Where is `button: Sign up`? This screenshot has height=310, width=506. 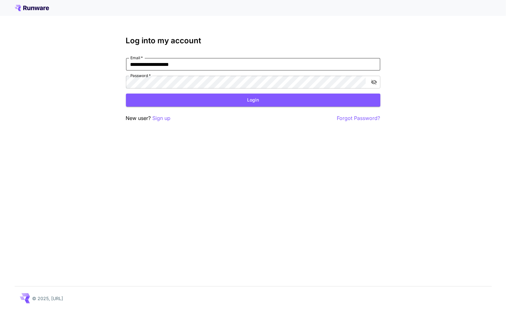
button: Sign up is located at coordinates (162, 118).